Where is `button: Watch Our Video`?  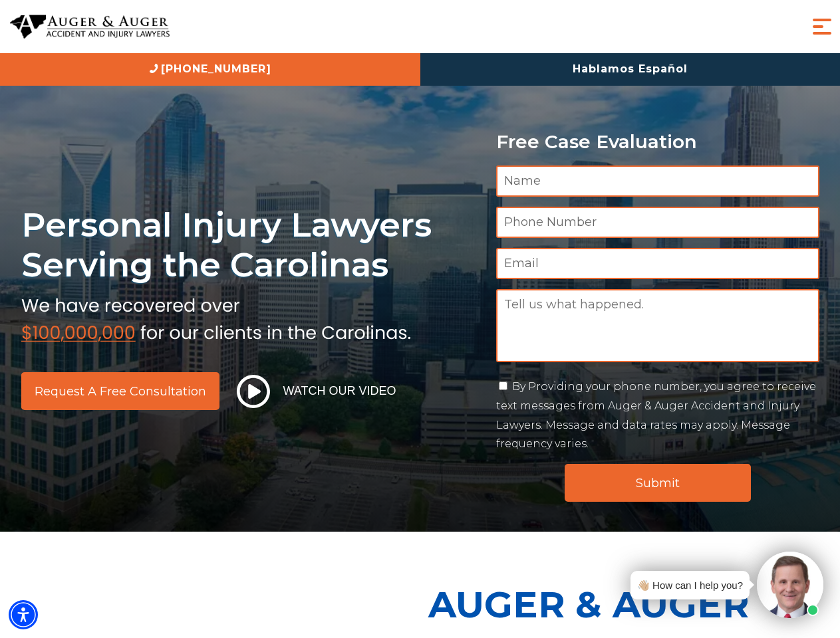
button: Watch Our Video is located at coordinates (317, 391).